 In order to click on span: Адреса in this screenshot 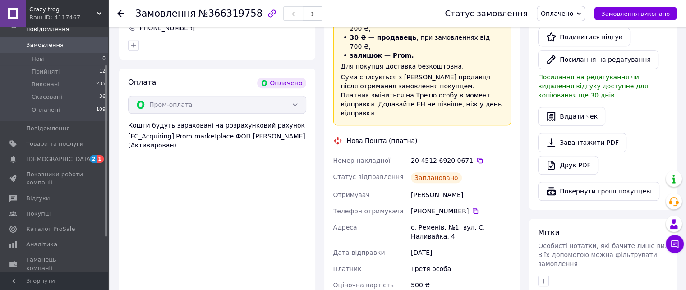, I will do `click(345, 227)`.